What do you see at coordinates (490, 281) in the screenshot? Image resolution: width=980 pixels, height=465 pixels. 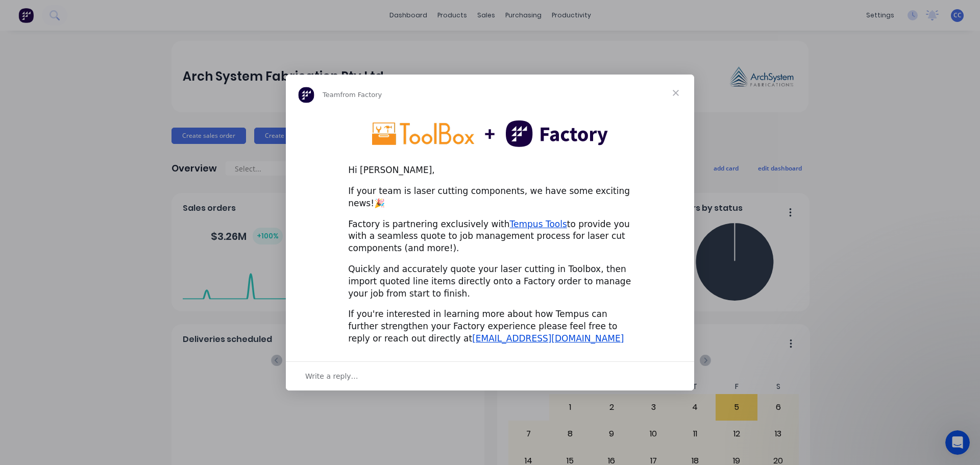 I see `div: Quickly and accurately quote your laser cutting in Toolbox, then import quoted line items directl...` at bounding box center [490, 281].